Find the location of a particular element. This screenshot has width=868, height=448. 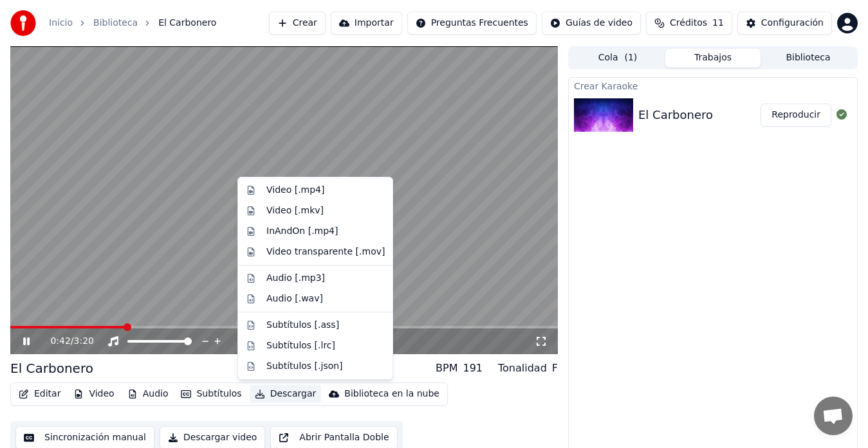

button: Descargar is located at coordinates (286, 395).